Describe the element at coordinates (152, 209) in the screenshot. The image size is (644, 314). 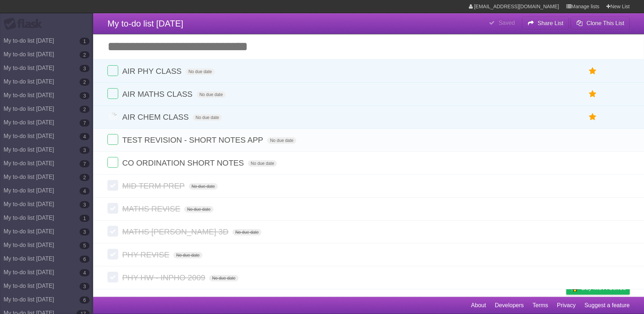
I see `span: MATHS REVISE` at that location.